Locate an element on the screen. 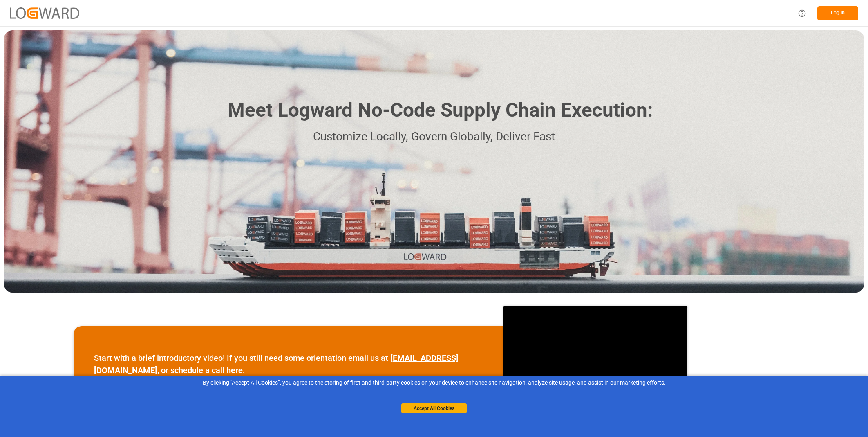 The width and height of the screenshot is (868, 437). button: Accept All Cookies is located at coordinates (434, 408).